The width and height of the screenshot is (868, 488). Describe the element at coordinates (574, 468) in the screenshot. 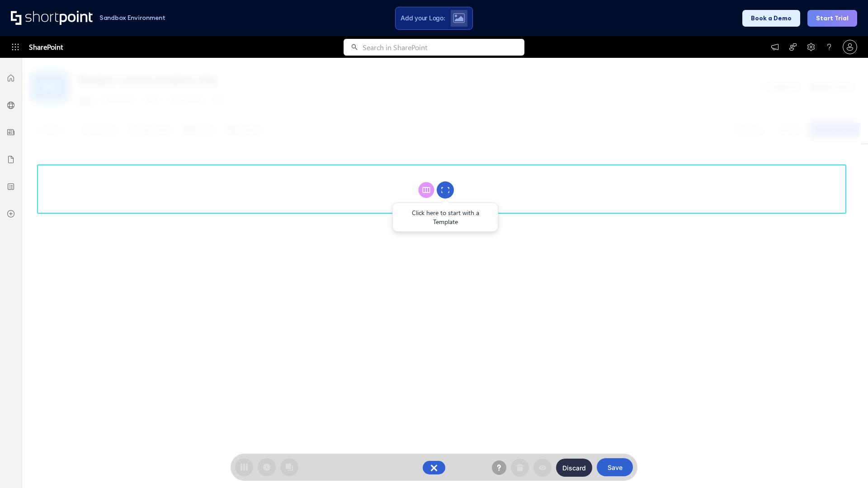

I see `button: Discard` at that location.